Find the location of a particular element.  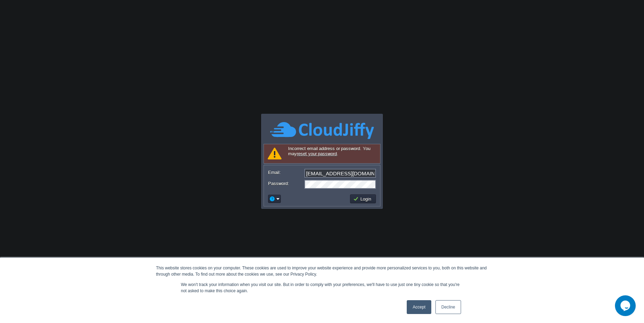

label: Email: is located at coordinates (285, 172).